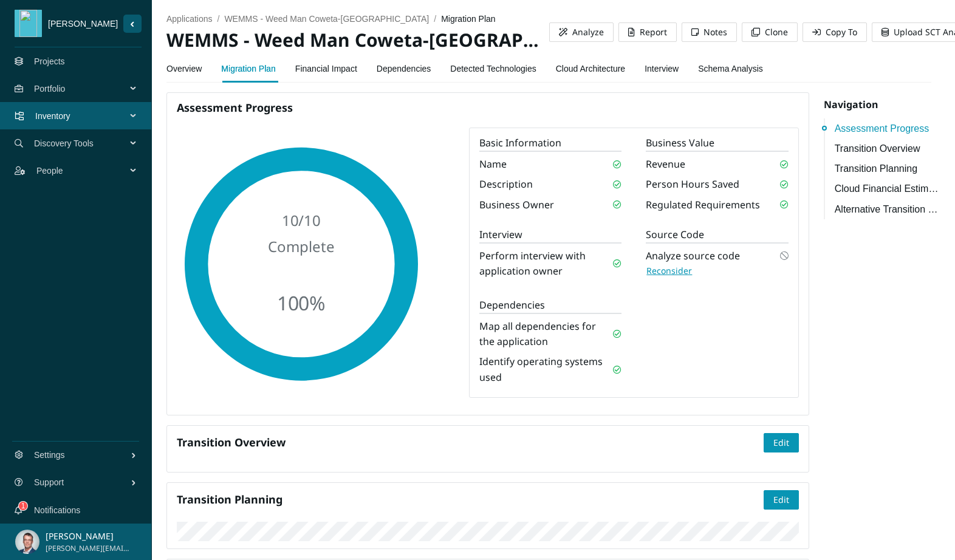  Describe the element at coordinates (49, 61) in the screenshot. I see `a: Projects` at that location.